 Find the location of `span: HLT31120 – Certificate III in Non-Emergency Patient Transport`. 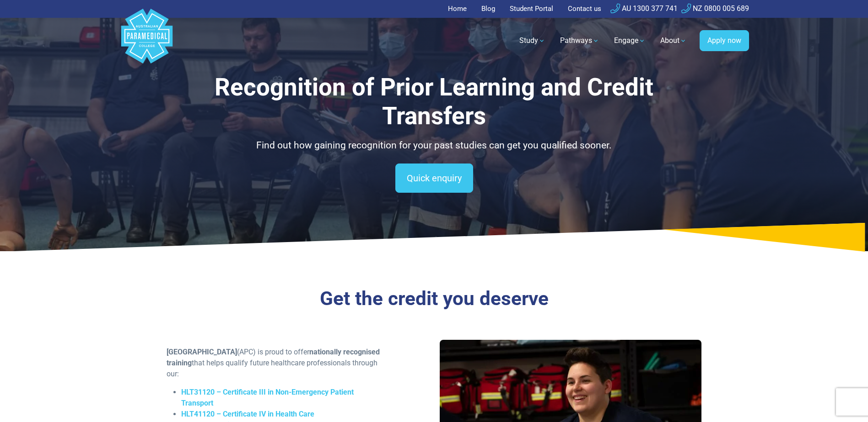

span: HLT31120 – Certificate III in Non-Emergency Patient Transport is located at coordinates (267, 397).